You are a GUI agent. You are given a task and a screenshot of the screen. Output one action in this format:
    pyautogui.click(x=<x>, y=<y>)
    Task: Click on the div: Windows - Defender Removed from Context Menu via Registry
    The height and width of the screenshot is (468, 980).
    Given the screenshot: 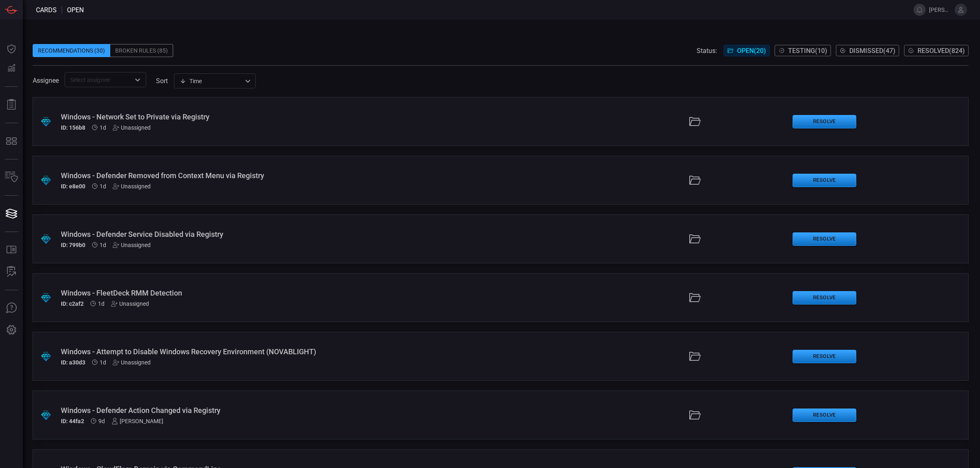 What is the action you would take?
    pyautogui.click(x=240, y=176)
    